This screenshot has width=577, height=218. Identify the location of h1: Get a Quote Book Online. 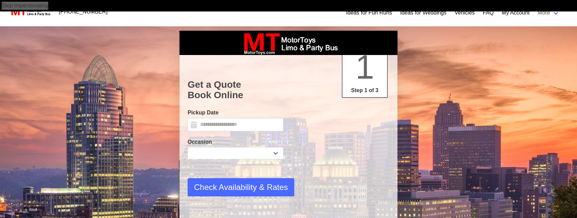
(288, 90).